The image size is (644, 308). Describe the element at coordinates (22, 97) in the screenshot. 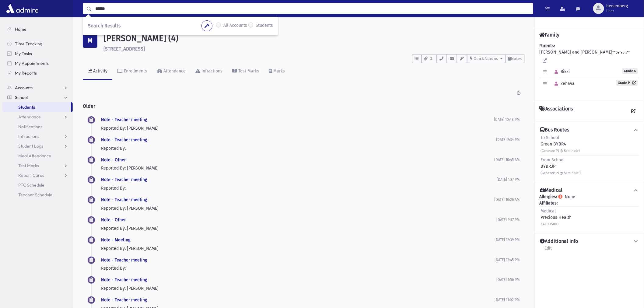

I see `span: School` at that location.